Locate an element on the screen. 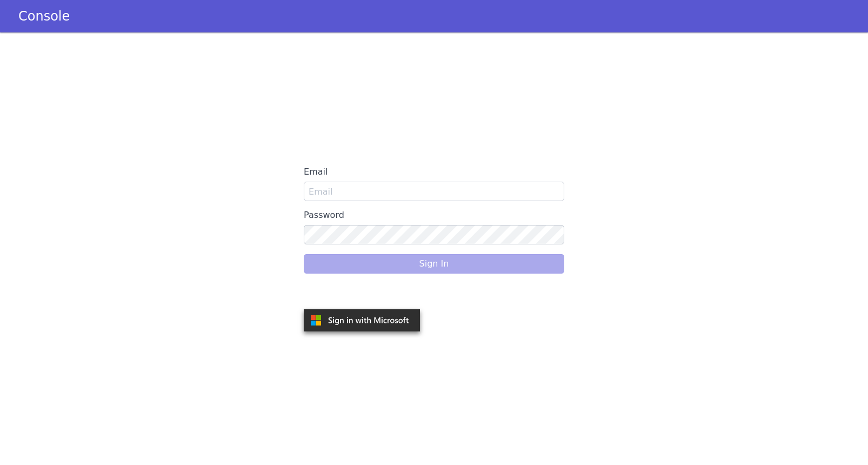 This screenshot has width=868, height=465. img: azure.svg is located at coordinates (362, 320).